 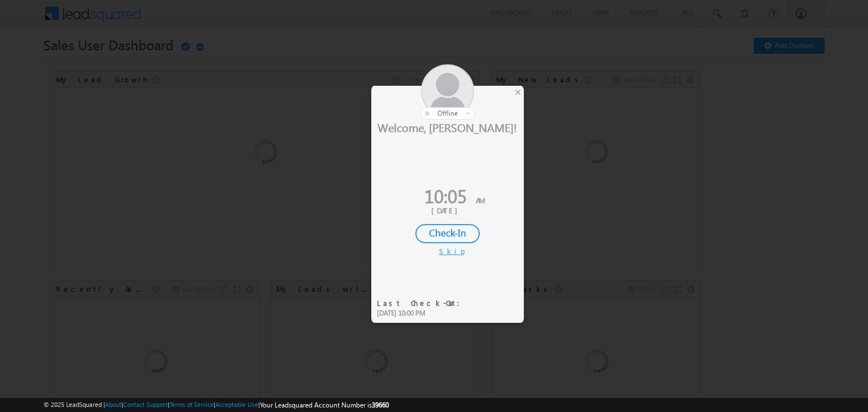 What do you see at coordinates (448, 113) in the screenshot?
I see `span: offline` at bounding box center [448, 113].